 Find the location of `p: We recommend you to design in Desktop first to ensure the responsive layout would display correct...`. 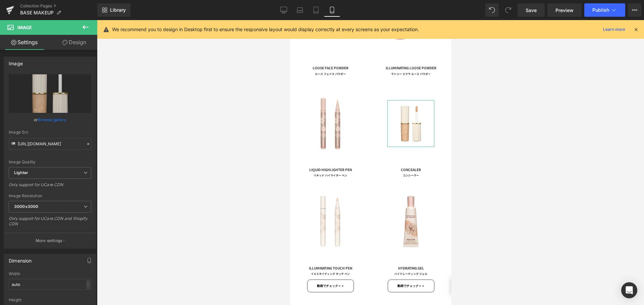

p: We recommend you to design in Desktop first to ensure the responsive layout would display correct... is located at coordinates (265, 29).